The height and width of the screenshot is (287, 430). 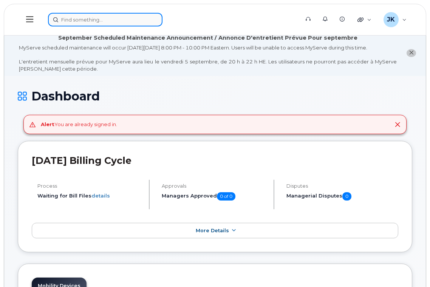 What do you see at coordinates (90, 196) in the screenshot?
I see `li: Waiting for Bill Files` at bounding box center [90, 196].